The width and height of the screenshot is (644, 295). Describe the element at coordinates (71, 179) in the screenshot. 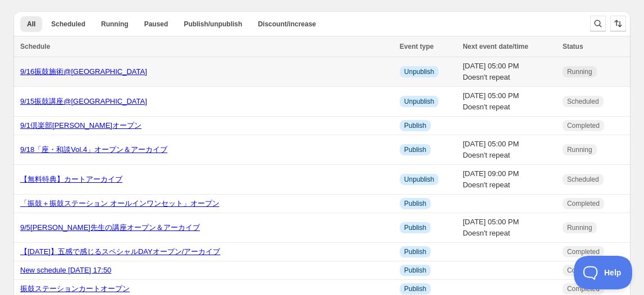

I see `a: 【無料特典】カートアーカイブ` at that location.